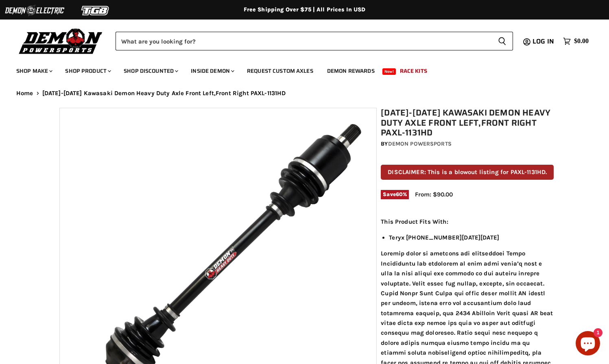 The height and width of the screenshot is (364, 609). I want to click on button: Search, so click(502, 41).